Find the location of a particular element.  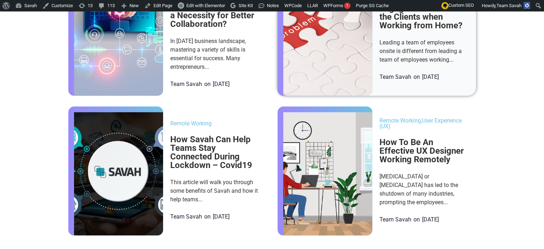

img: Best Remote Working UX Designer is located at coordinates (328, 174).